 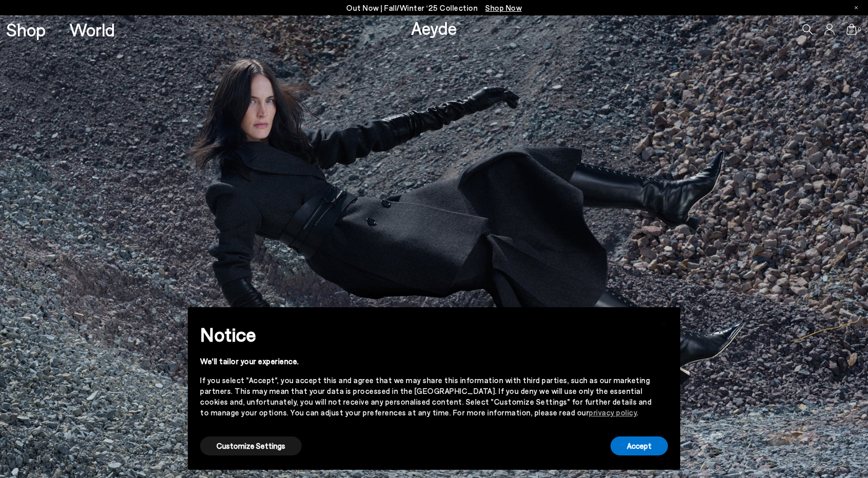 What do you see at coordinates (251, 445) in the screenshot?
I see `button: Customize Settings` at bounding box center [251, 445].